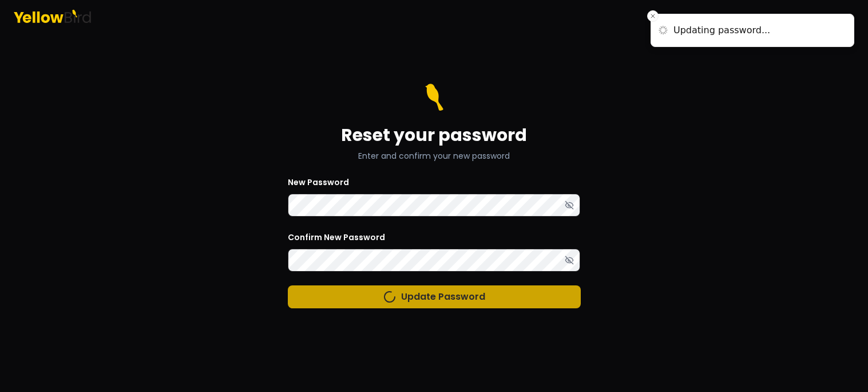  I want to click on button: Close toast, so click(653, 16).